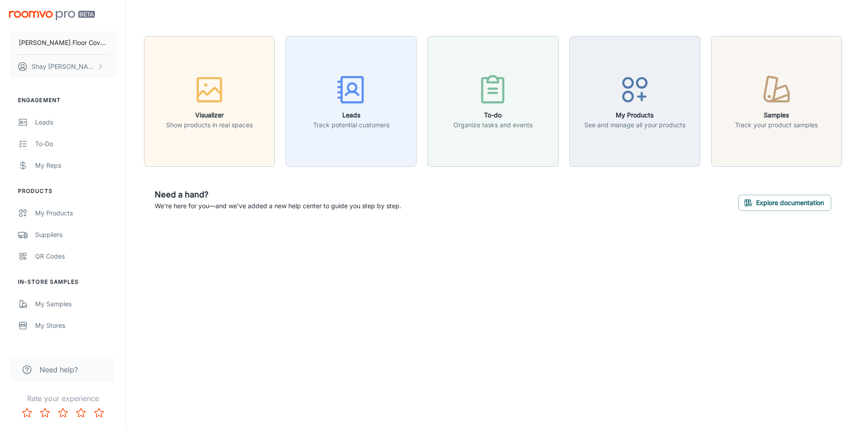 The image size is (860, 429). What do you see at coordinates (351, 115) in the screenshot?
I see `h6: Leads` at bounding box center [351, 115].